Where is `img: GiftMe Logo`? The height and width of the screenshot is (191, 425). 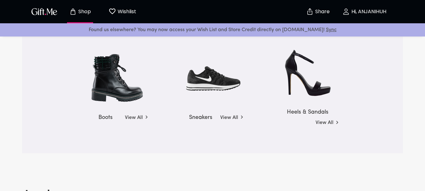
img: GiftMe Logo is located at coordinates (44, 11).